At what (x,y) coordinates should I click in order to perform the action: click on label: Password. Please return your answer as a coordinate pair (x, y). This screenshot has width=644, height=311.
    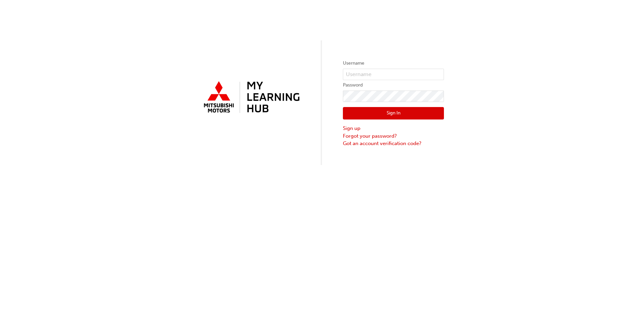
    Looking at the image, I should click on (393, 85).